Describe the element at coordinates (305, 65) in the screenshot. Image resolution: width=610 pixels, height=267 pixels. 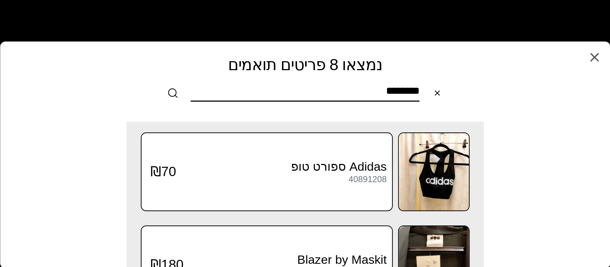
I see `h2: נמצאו 8 פריטים תואמים` at that location.